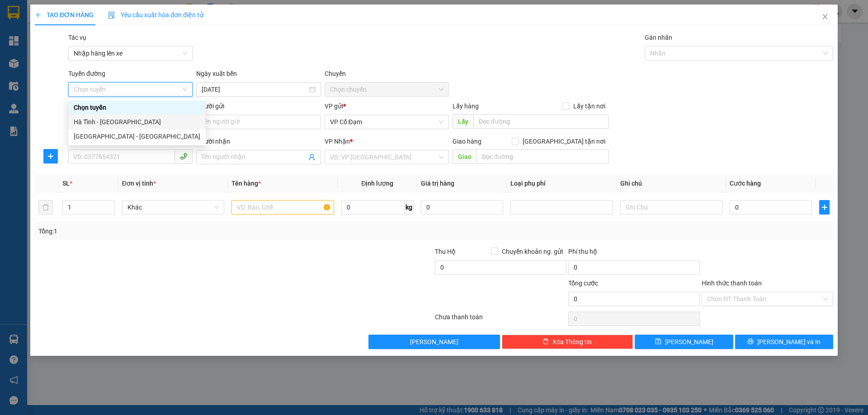  I want to click on span: Cước hàng, so click(745, 184).